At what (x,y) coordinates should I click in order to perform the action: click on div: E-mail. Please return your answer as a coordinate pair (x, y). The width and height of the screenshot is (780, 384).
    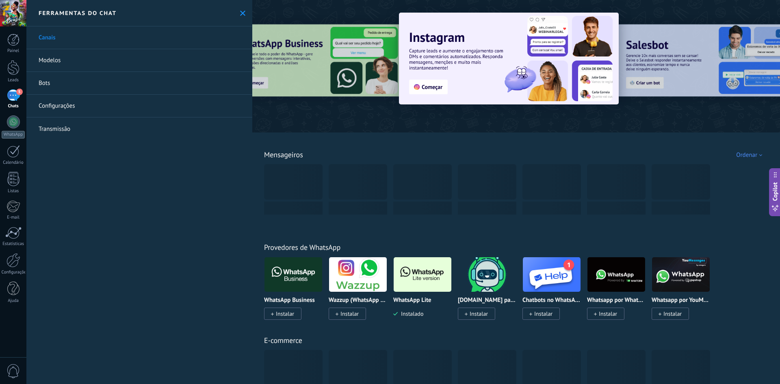
    Looking at the image, I should click on (13, 217).